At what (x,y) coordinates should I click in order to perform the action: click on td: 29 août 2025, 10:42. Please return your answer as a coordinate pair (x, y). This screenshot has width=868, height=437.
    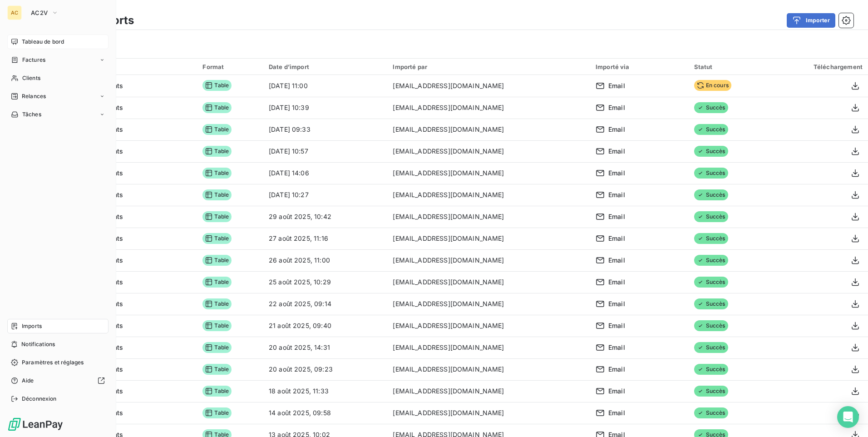
    Looking at the image, I should click on (325, 217).